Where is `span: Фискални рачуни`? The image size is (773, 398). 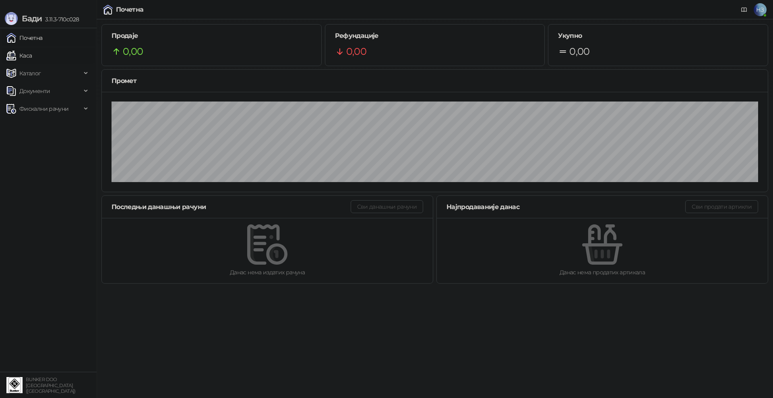 span: Фискални рачуни is located at coordinates (44, 109).